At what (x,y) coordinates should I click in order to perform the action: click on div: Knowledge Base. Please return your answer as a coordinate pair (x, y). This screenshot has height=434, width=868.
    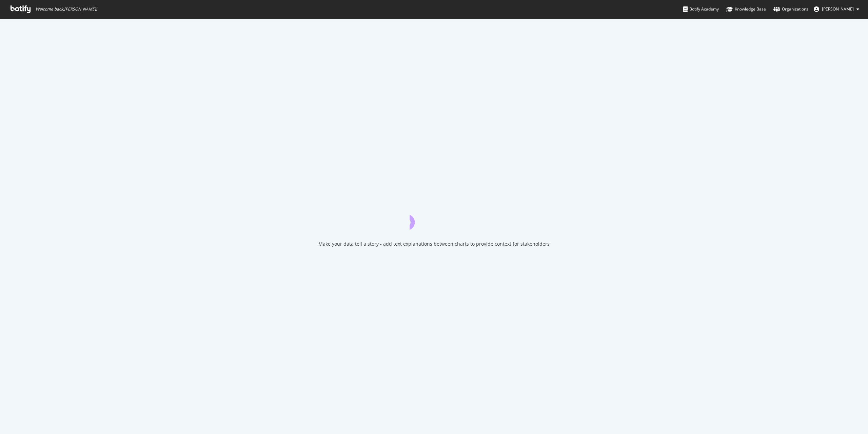
    Looking at the image, I should click on (746, 9).